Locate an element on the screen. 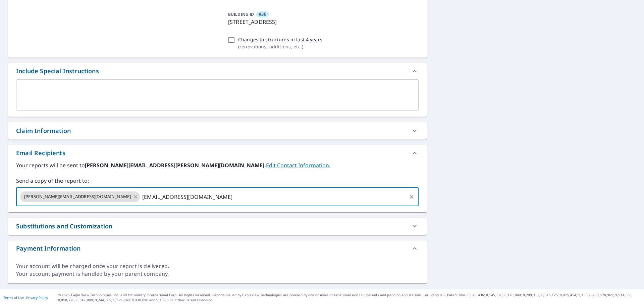  label: Your reports will be sent to is located at coordinates (217, 165).